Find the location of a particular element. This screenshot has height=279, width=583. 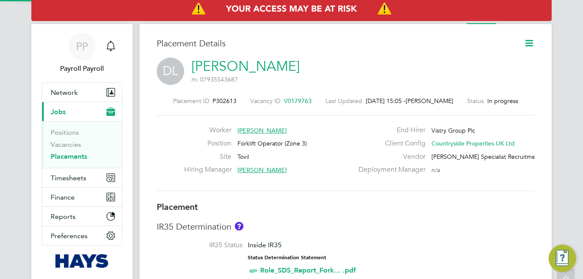

button: About IR35 is located at coordinates (239, 226).